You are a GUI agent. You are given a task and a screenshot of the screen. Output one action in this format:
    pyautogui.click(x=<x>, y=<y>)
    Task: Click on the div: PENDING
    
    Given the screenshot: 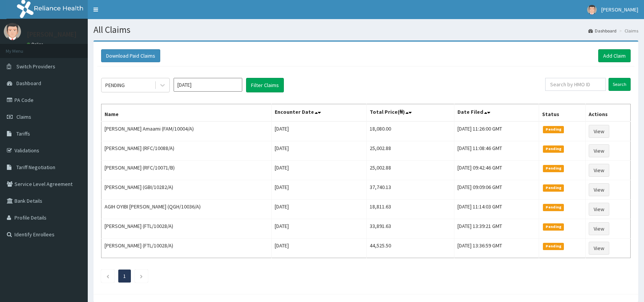 What is the action you would take?
    pyautogui.click(x=115, y=85)
    